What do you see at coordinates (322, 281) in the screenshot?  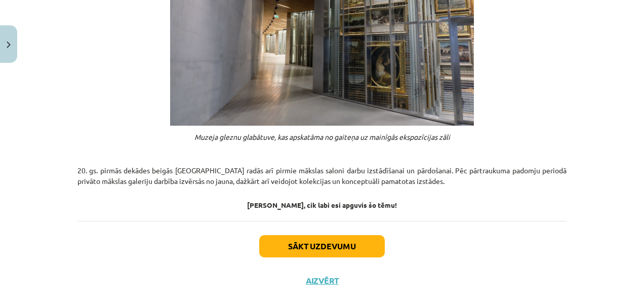 I see `button: Aizvērt` at bounding box center [322, 281].